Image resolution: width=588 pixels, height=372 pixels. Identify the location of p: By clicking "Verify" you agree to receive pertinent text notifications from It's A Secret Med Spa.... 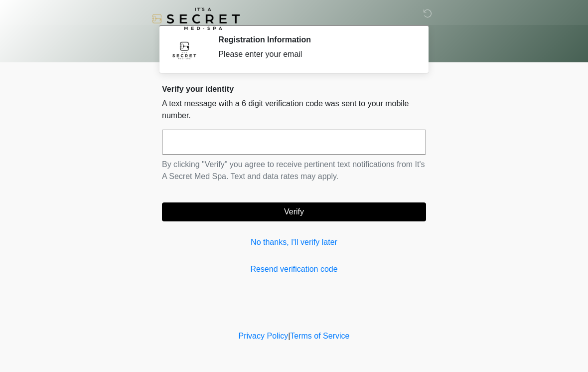
(294, 171).